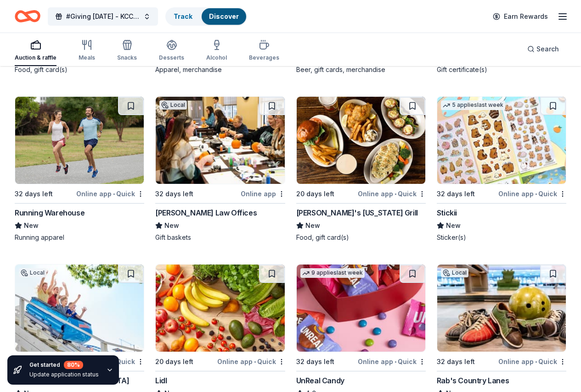 This screenshot has width=581, height=392. What do you see at coordinates (27, 16) in the screenshot?
I see `a: Home` at bounding box center [27, 16].